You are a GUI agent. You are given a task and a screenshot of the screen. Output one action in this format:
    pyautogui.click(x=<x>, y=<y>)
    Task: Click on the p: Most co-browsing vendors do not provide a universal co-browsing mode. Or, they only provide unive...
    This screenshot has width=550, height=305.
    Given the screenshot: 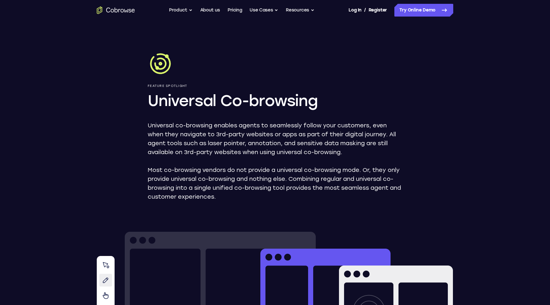 What is the action you would take?
    pyautogui.click(x=275, y=183)
    